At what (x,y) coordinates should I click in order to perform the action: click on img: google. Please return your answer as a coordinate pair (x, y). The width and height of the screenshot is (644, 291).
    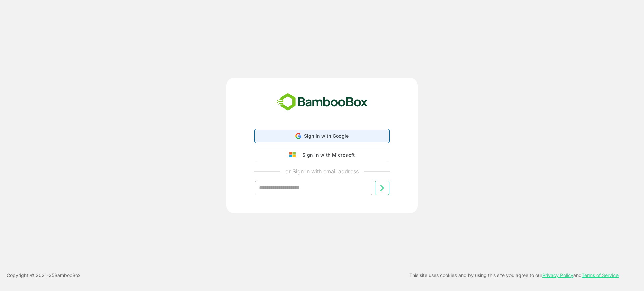
    Looking at the image, I should click on (294, 155).